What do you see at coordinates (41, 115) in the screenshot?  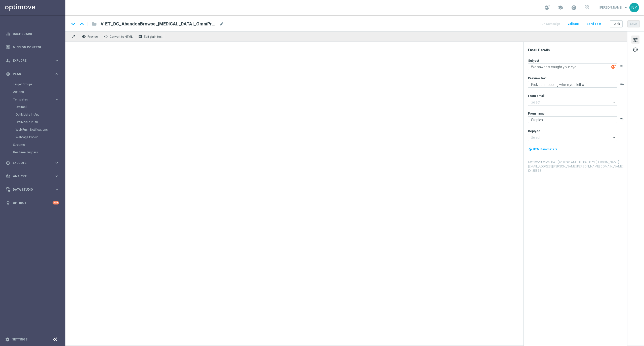 I see `div: OptiMobile In-App` at bounding box center [41, 115].